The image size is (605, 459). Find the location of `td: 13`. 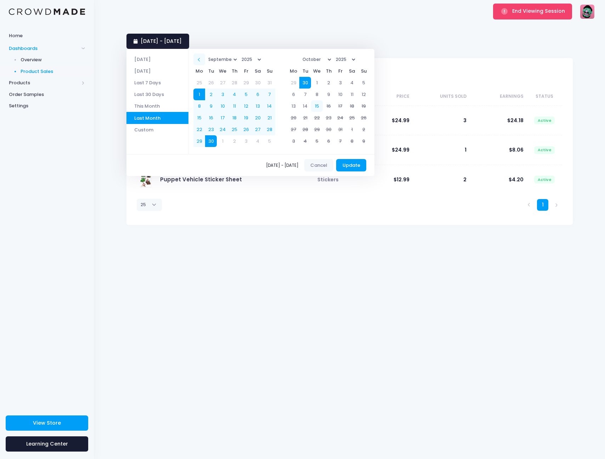

td: 13 is located at coordinates (257, 106).